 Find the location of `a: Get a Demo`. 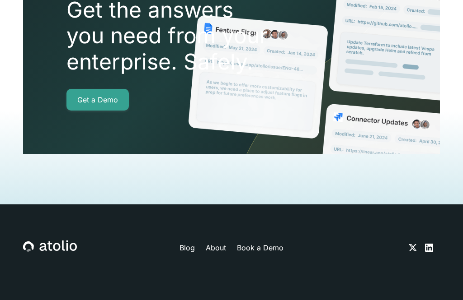

a: Get a Demo is located at coordinates (98, 100).